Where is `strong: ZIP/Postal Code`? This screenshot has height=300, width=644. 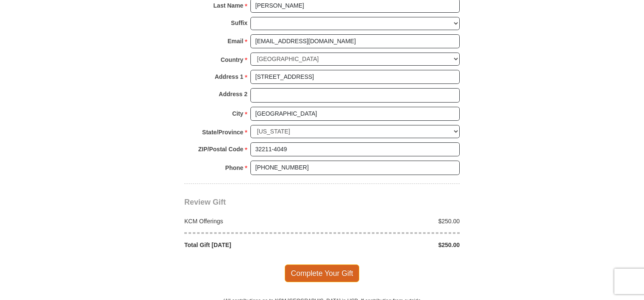 strong: ZIP/Postal Code is located at coordinates (221, 150).